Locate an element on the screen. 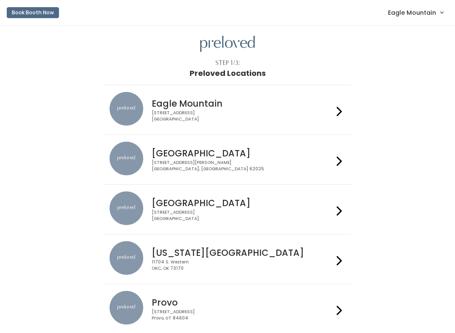  a: Book Booth Now is located at coordinates (33, 13).